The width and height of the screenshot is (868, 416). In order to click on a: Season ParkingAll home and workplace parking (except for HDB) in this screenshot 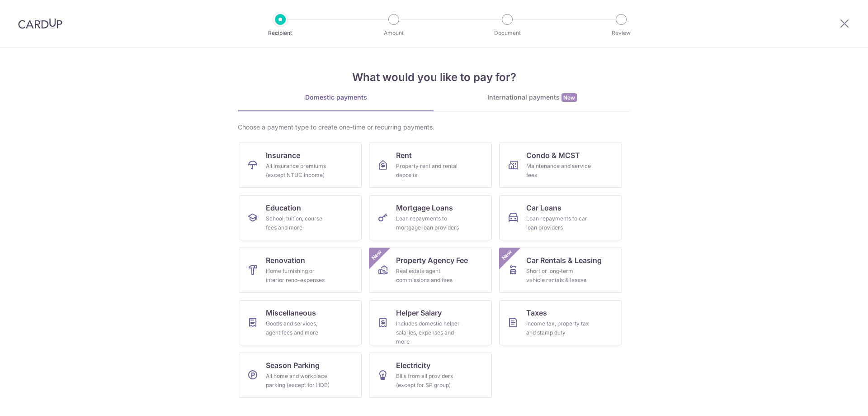, I will do `click(300, 375)`.